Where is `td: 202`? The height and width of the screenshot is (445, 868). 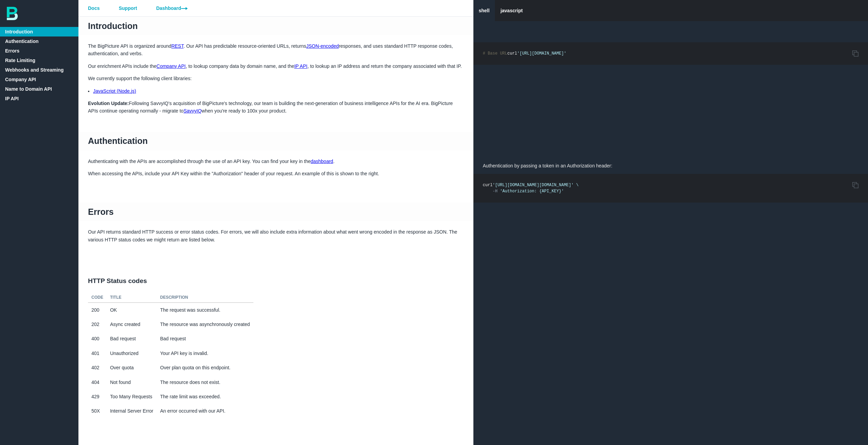
td: 202 is located at coordinates (97, 324).